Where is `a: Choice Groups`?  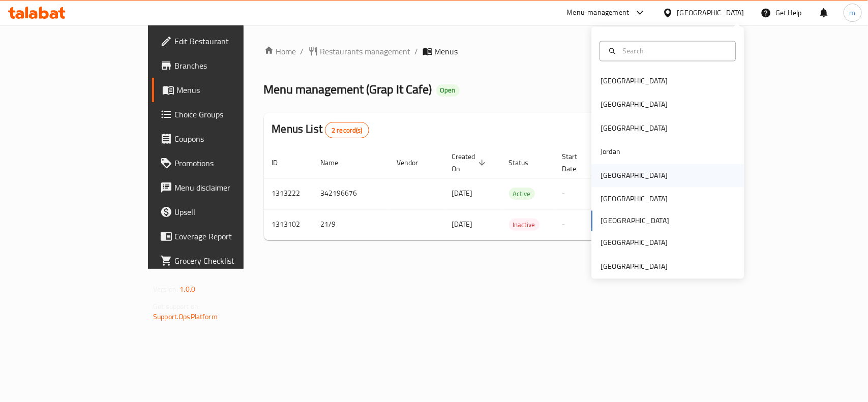 a: Choice Groups is located at coordinates (222, 114).